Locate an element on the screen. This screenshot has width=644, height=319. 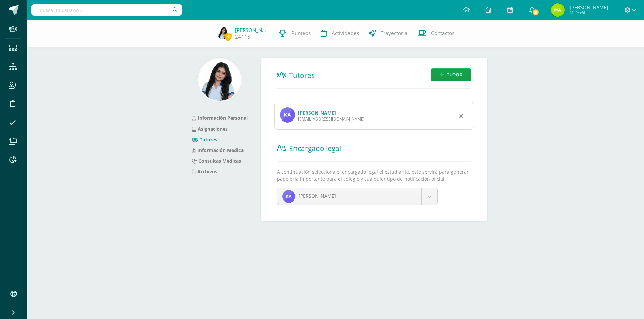
img: 6b1e82ac4bc77c91773989d943013bd5.png is located at coordinates (558, 10).